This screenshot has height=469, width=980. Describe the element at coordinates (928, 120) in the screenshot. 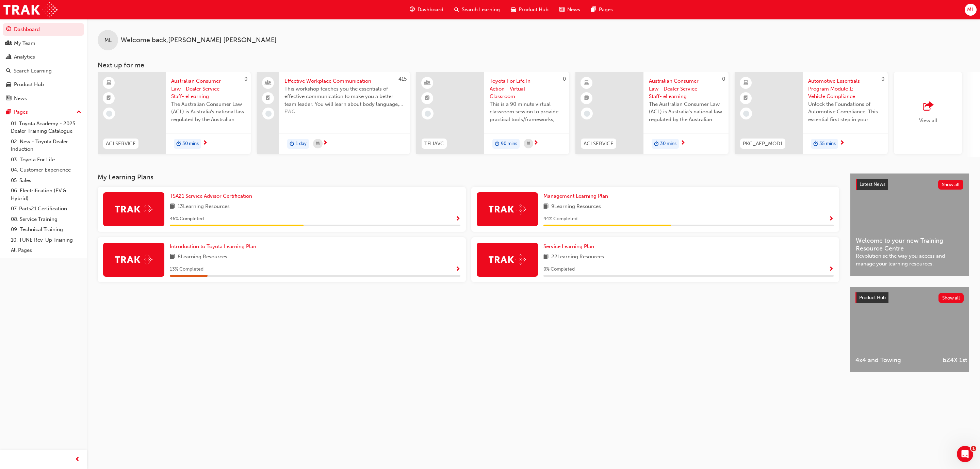

I see `span: View all` at that location.